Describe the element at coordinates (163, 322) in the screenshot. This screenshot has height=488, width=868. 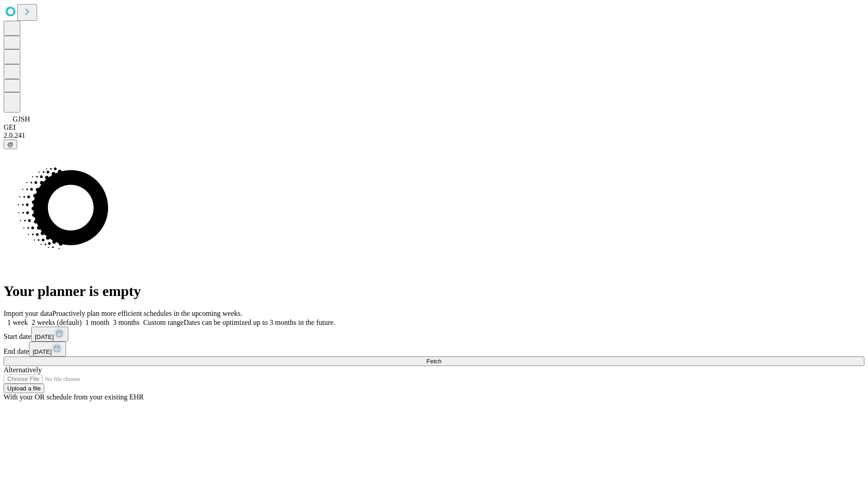
I see `span: Custom range` at that location.